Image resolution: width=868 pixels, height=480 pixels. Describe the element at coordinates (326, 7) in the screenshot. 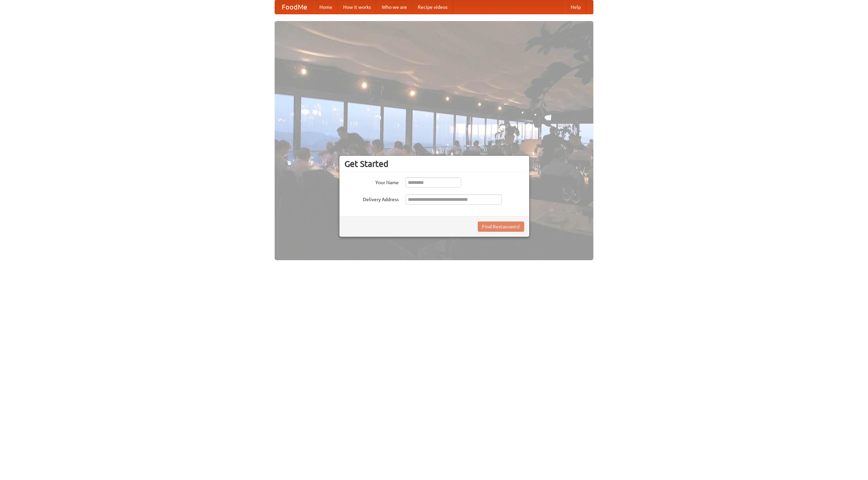

I see `a: Home` at that location.